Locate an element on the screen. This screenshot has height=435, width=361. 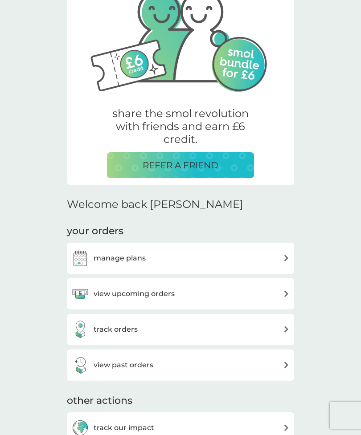
h3: track our impact is located at coordinates (124, 428).